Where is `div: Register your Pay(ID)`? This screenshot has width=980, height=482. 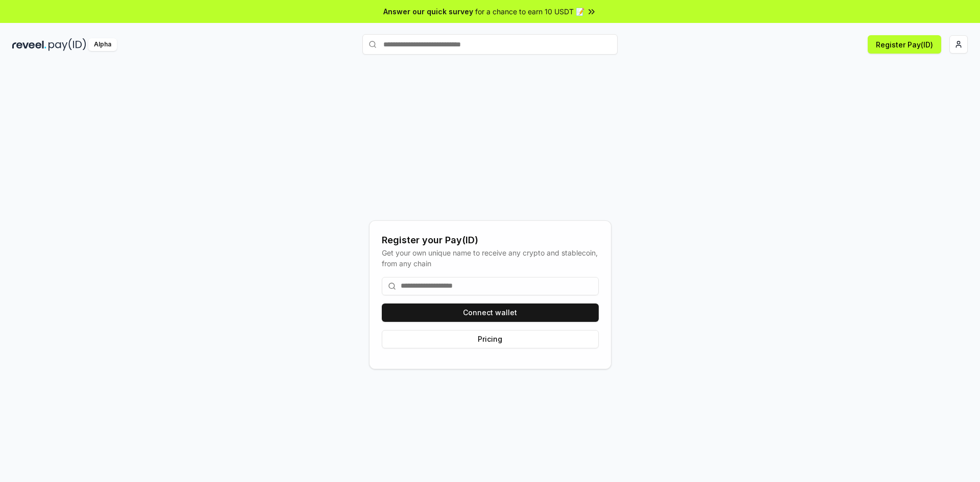
div: Register your Pay(ID) is located at coordinates (490, 241).